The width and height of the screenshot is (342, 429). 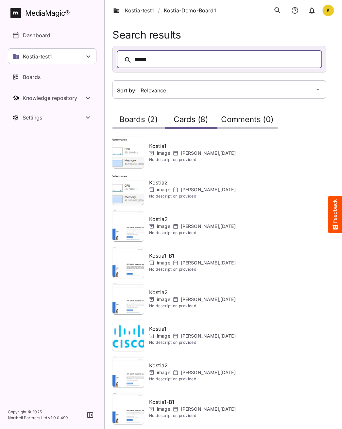 What do you see at coordinates (53, 98) in the screenshot?
I see `div: Knowledge repository` at bounding box center [53, 98].